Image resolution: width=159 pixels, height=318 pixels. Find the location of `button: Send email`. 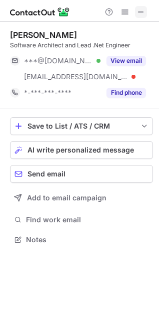

button: Send email is located at coordinates (81, 174).